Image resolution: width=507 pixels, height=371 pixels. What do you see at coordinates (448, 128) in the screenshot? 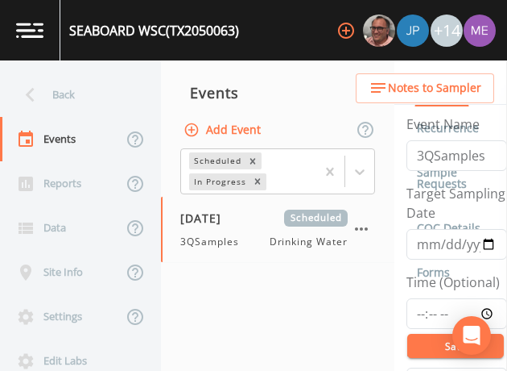
I see `a: Recurrence` at bounding box center [448, 128].